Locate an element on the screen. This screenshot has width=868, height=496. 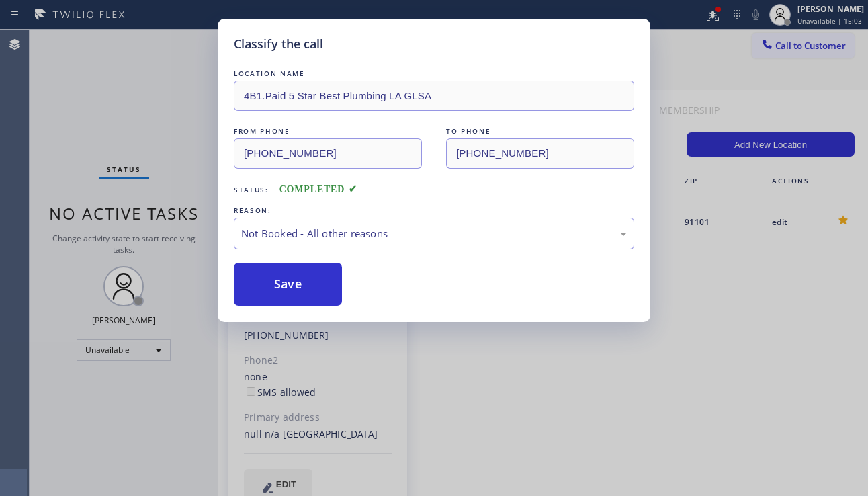
div: FROM PHONE is located at coordinates (328, 131).